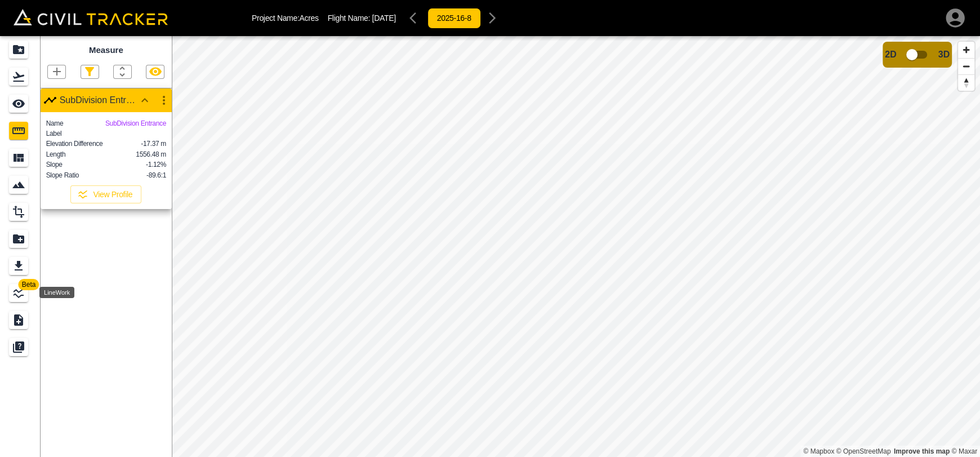 The width and height of the screenshot is (980, 457). Describe the element at coordinates (285, 18) in the screenshot. I see `p: Project Name: Acres` at that location.